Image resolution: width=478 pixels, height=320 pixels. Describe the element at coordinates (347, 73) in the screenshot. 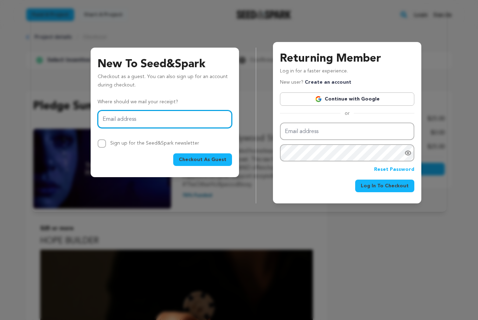

I see `p: Log in for a faster experience.` at that location.